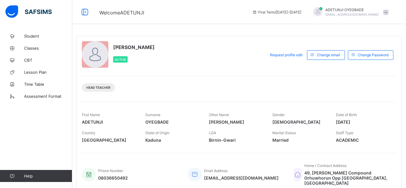  What do you see at coordinates (120, 60) in the screenshot?
I see `span: Active` at bounding box center [120, 60].